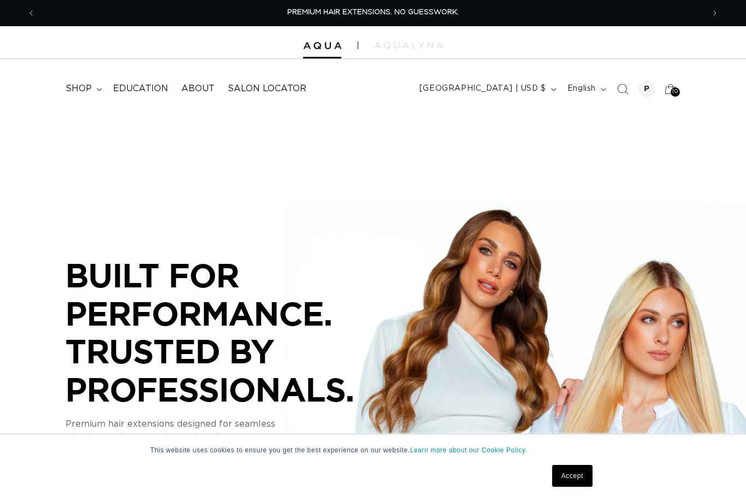 Image resolution: width=746 pixels, height=501 pixels. Describe the element at coordinates (409, 45) in the screenshot. I see `img: aqualyna.com` at that location.